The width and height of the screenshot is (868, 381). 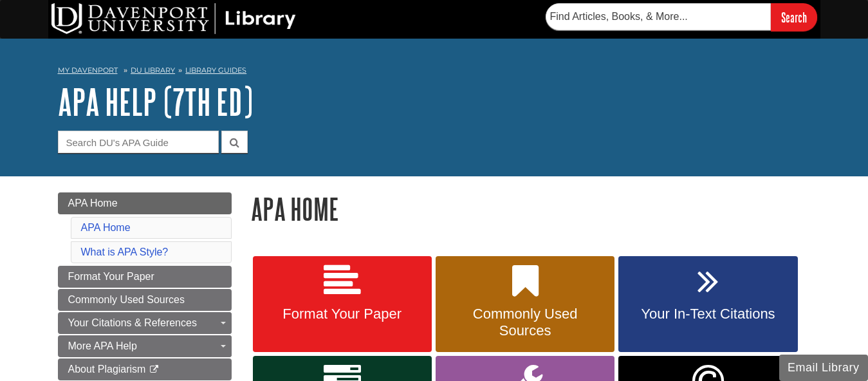 I want to click on nav: breadcrumb, so click(x=435, y=72).